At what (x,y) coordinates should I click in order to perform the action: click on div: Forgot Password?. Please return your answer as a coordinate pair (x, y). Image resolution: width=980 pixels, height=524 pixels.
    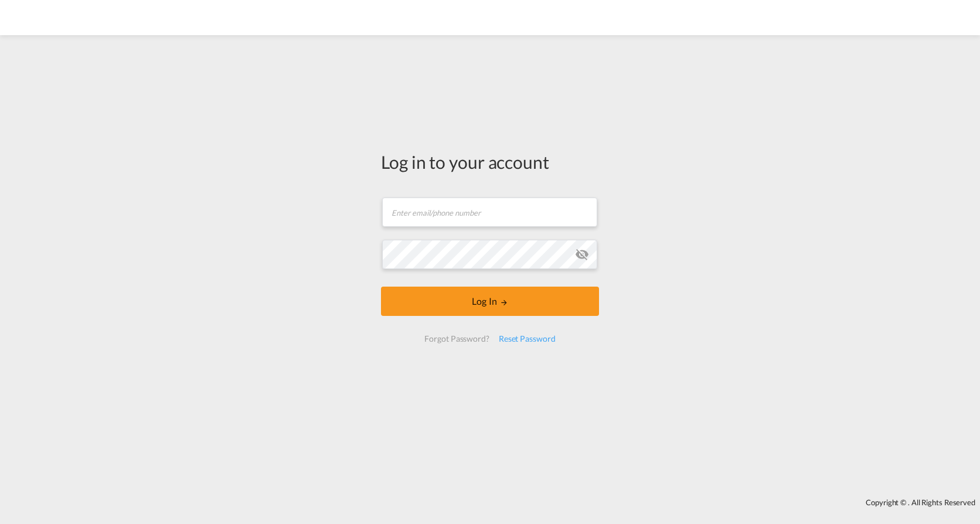
    Looking at the image, I should click on (457, 339).